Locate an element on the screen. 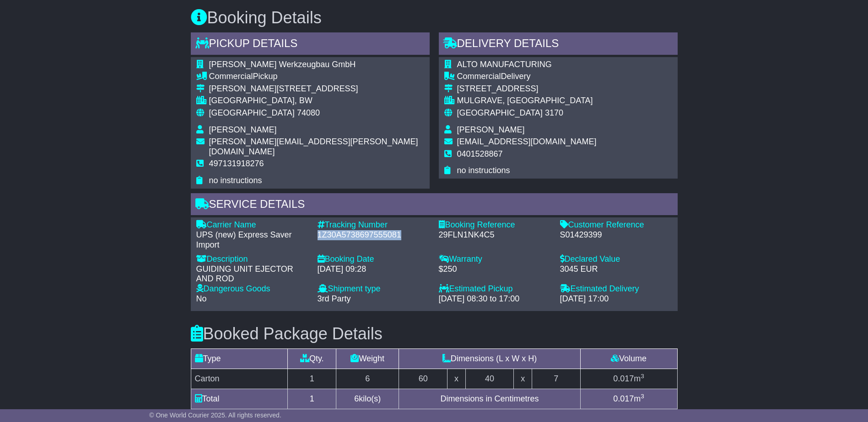 This screenshot has height=422, width=868. div: Delivery is located at coordinates (526, 77).